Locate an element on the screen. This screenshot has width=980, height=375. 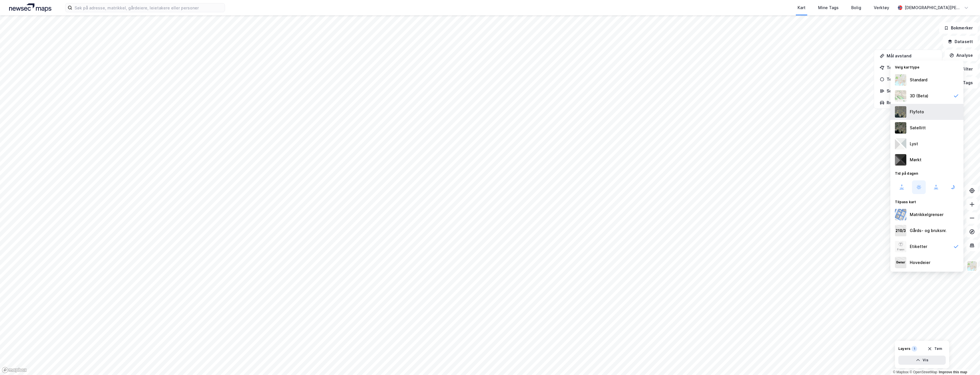
a: OpenStreetMap is located at coordinates (923, 372).